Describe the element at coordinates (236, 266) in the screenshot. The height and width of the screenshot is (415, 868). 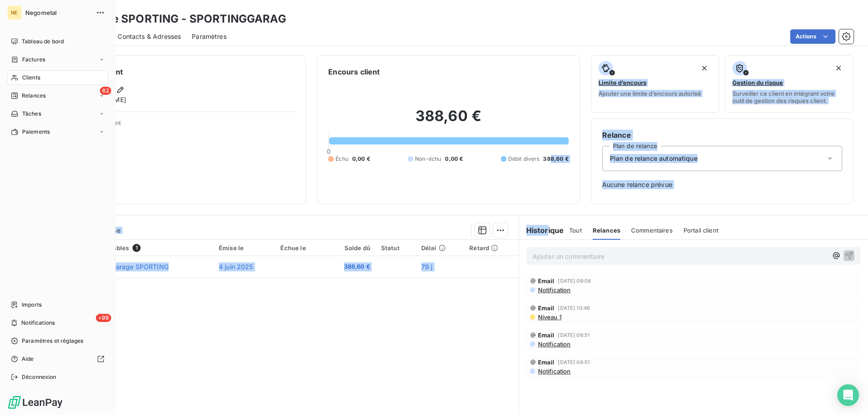
I see `span: 4 juin 2025` at that location.